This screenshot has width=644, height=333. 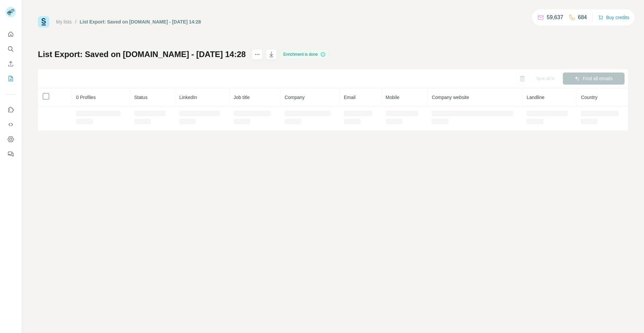 I want to click on button: Use Surfe API, so click(x=11, y=124).